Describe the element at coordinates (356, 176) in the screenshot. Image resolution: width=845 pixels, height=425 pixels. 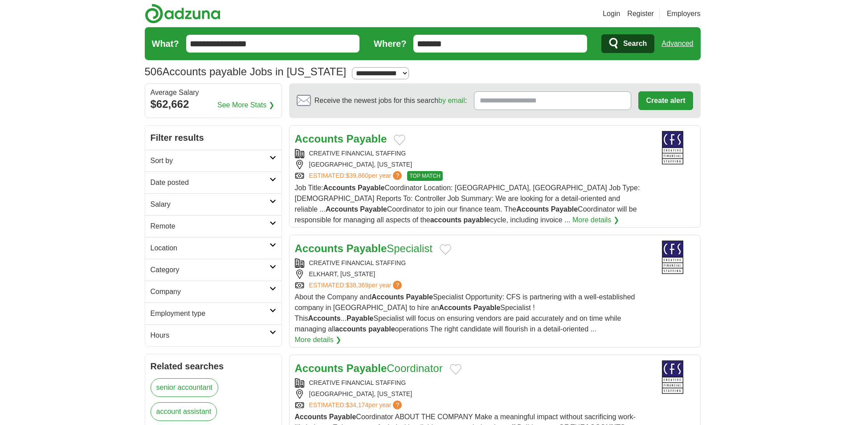
I see `a: ESTIMATED:$39,860per year?` at that location.